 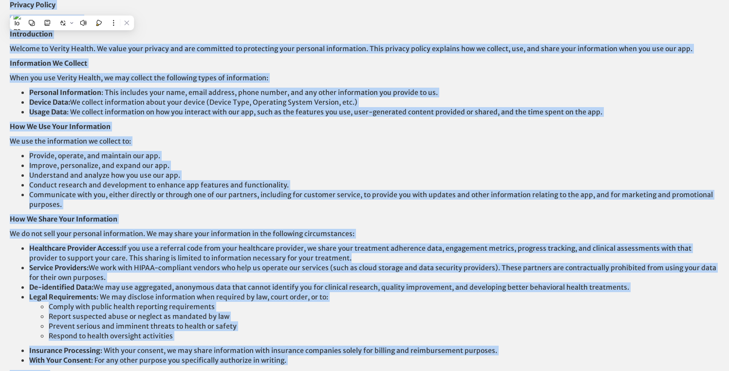 I want to click on li: Provide, operate, and maintain our app., so click(x=374, y=156).